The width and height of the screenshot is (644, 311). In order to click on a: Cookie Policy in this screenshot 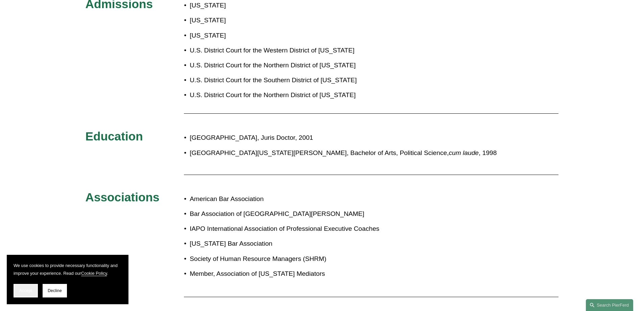, I will do `click(94, 273)`.